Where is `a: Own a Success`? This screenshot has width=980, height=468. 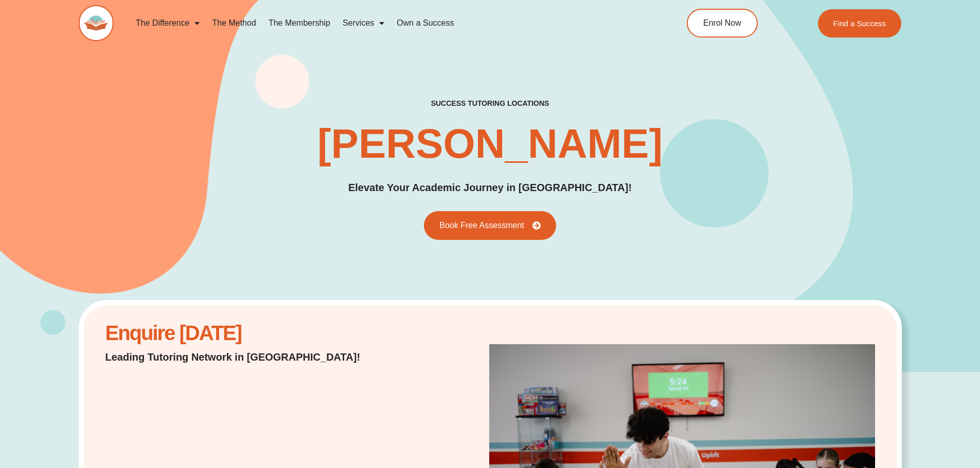 a: Own a Success is located at coordinates (425, 23).